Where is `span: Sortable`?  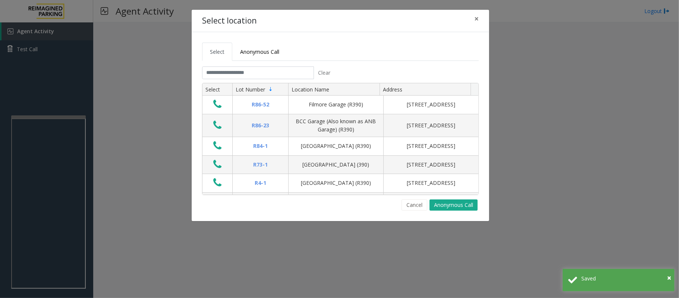
span: Sortable is located at coordinates (271, 89).